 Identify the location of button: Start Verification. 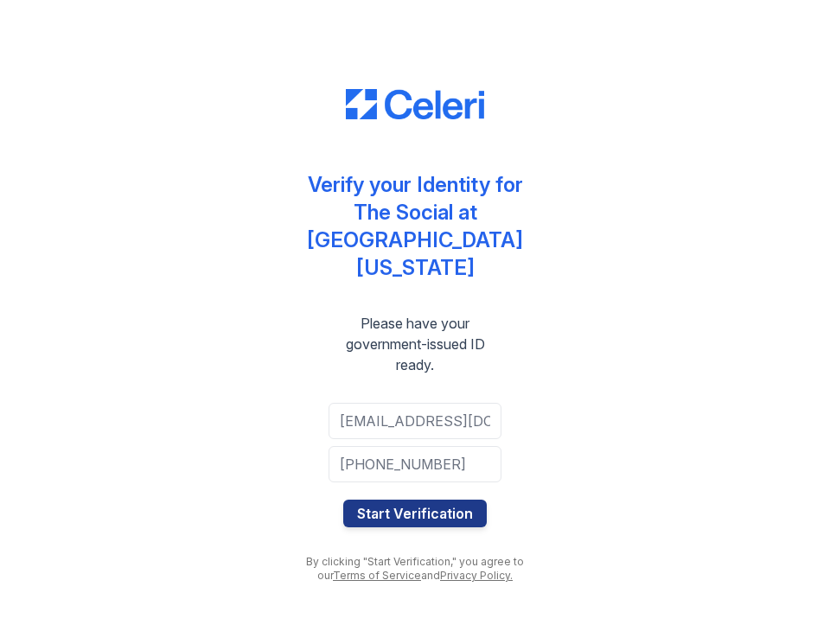
(415, 513).